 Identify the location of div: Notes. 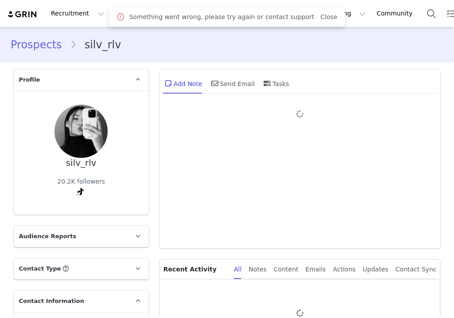
(257, 269).